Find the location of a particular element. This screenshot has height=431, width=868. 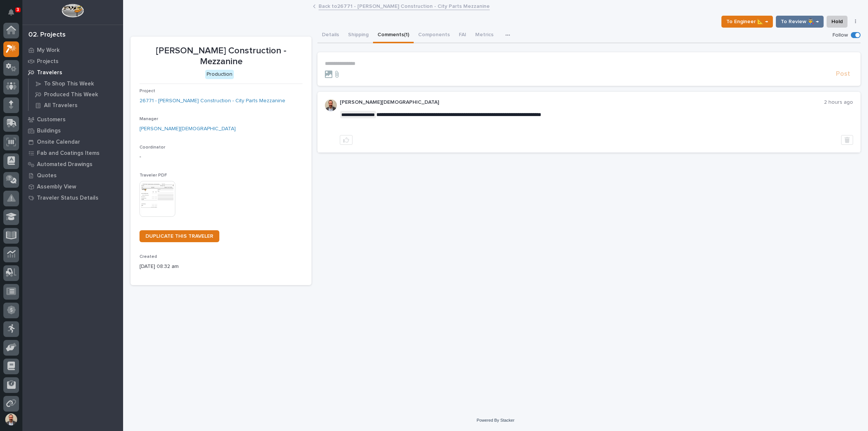

p: To Shop This Week is located at coordinates (69, 84).